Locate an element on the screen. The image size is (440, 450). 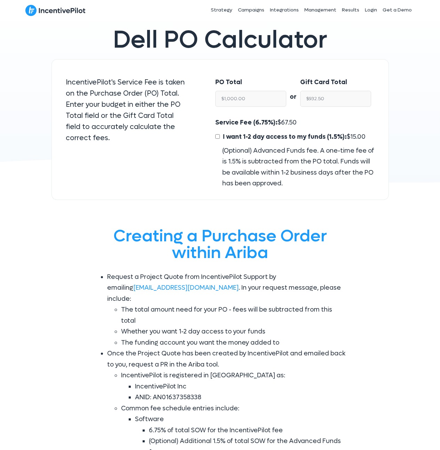
label: PO Total is located at coordinates (228, 82).